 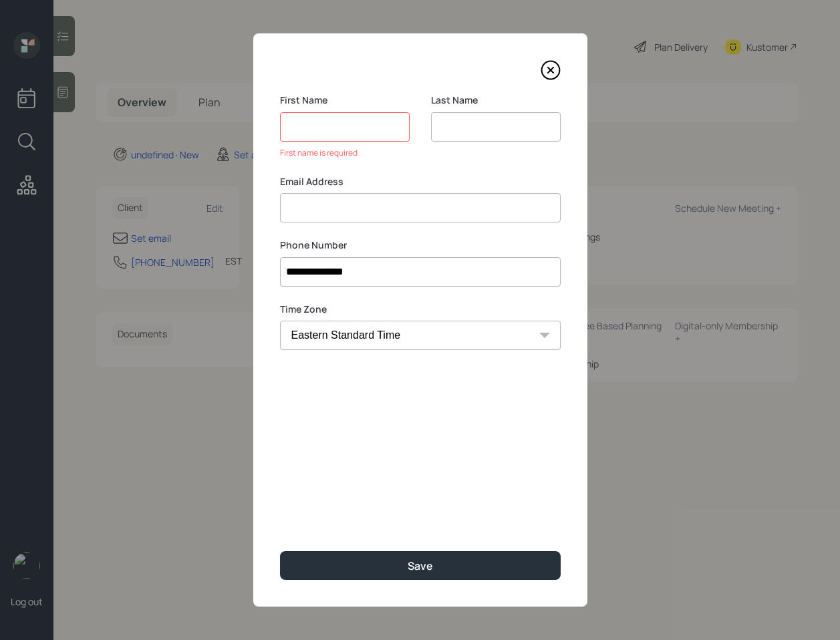 What do you see at coordinates (421, 181) in the screenshot?
I see `label: Email Address` at bounding box center [421, 181].